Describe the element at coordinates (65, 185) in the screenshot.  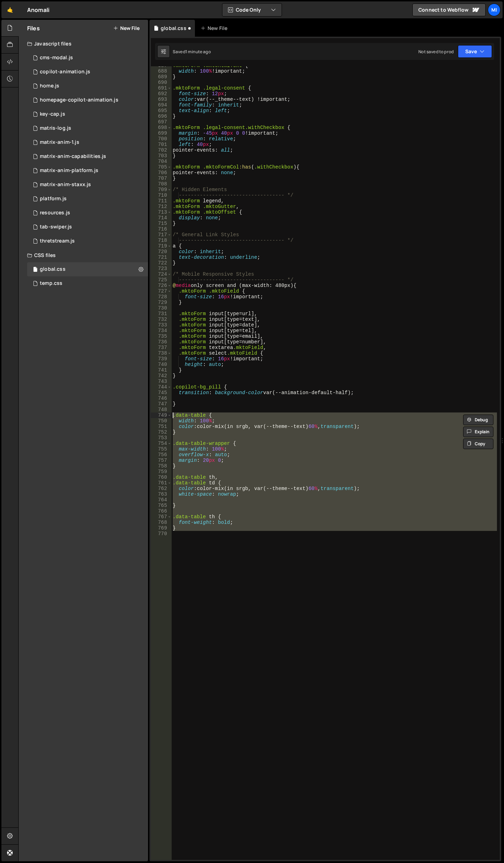
I see `div: matrix-anim-staxx.js` at that location.